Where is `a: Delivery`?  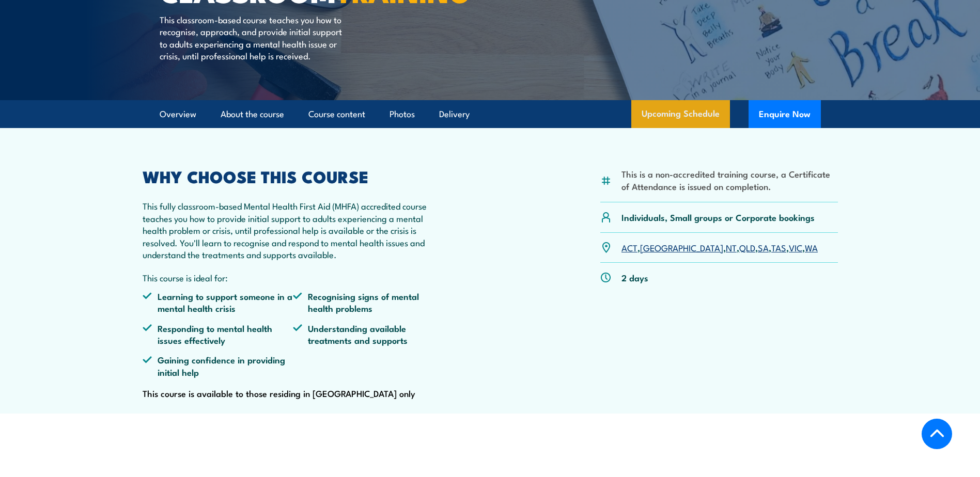 a: Delivery is located at coordinates (454, 114).